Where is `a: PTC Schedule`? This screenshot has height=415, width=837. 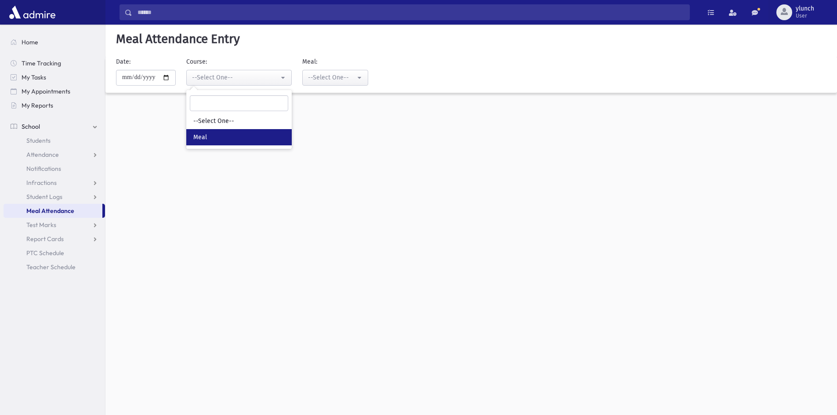 a: PTC Schedule is located at coordinates (54, 253).